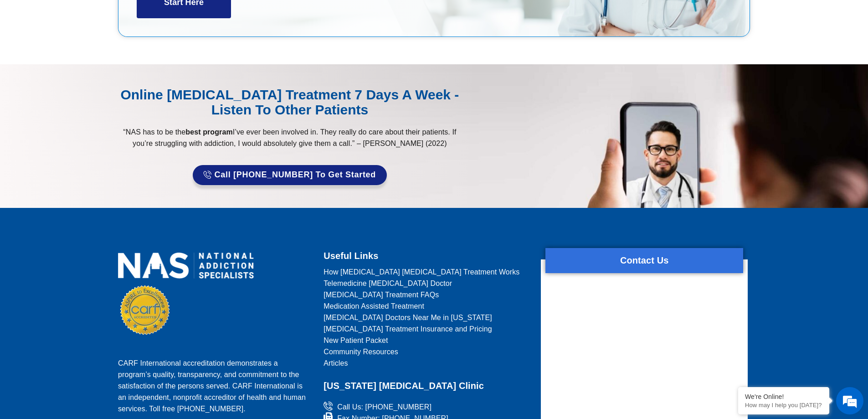 The width and height of the screenshot is (868, 419). Describe the element at coordinates (215, 386) in the screenshot. I see `p: CARF International accreditation demonstrates a program’s quality, transparency, and commitment t...` at that location.